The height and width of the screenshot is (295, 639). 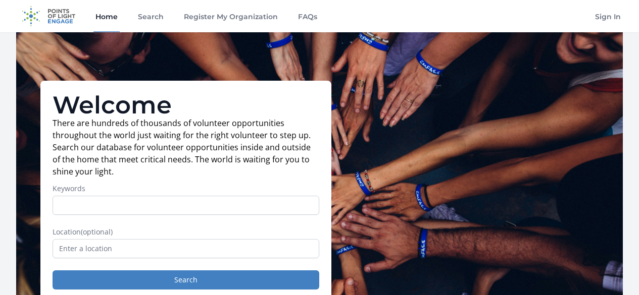 I want to click on input: Enter a location, so click(x=186, y=249).